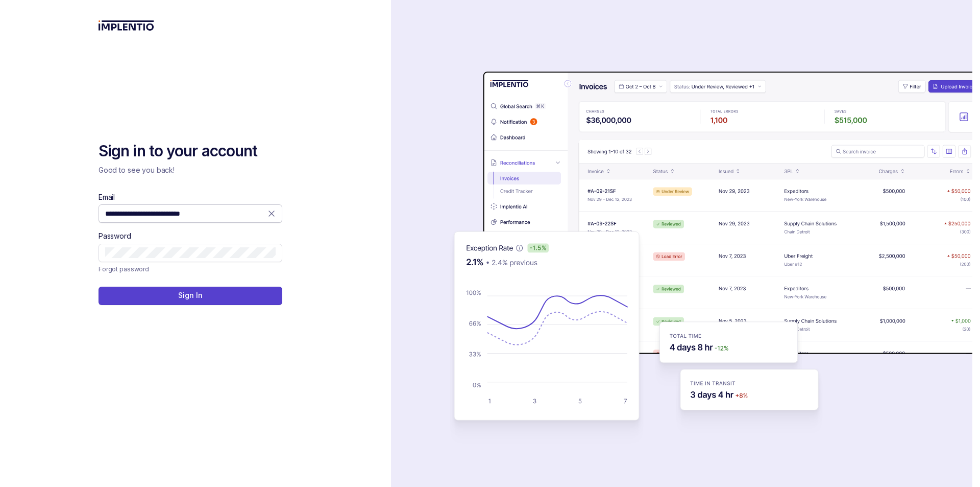 The image size is (980, 487). What do you see at coordinates (123, 269) in the screenshot?
I see `a: Link Forgot password` at bounding box center [123, 269].